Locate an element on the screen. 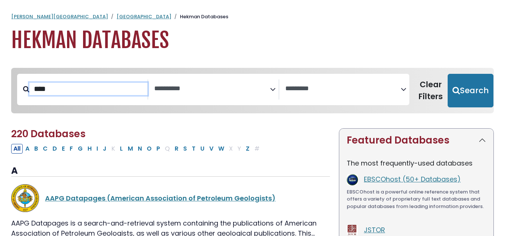  button: Filter Results G is located at coordinates (80, 149).